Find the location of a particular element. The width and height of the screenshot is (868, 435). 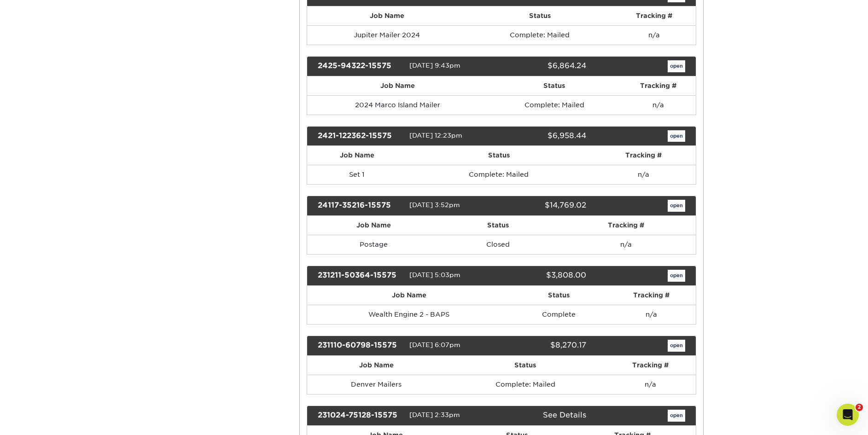

div: $6,958.44 is located at coordinates (544, 136).